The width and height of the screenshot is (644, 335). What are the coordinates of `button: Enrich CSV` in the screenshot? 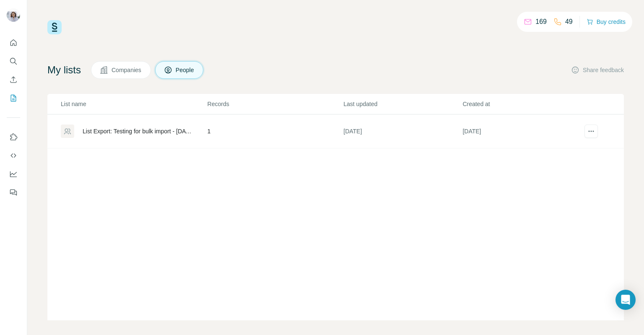 It's located at (13, 79).